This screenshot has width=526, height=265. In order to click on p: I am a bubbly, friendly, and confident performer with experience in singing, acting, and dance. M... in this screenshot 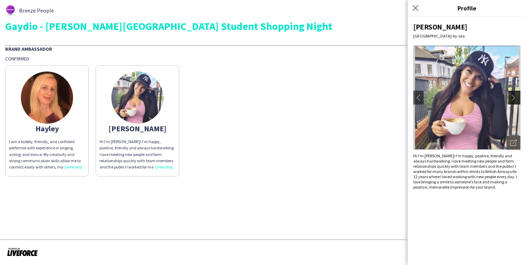, I will do `click(47, 154)`.